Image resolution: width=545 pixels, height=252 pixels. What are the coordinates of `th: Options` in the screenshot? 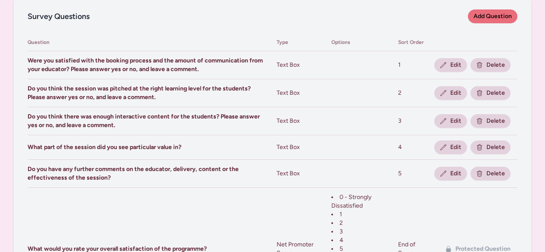 It's located at (358, 42).